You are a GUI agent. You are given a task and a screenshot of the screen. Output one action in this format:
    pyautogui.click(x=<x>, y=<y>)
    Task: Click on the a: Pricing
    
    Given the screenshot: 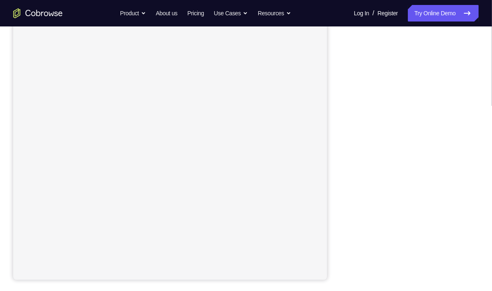 What is the action you would take?
    pyautogui.click(x=196, y=13)
    